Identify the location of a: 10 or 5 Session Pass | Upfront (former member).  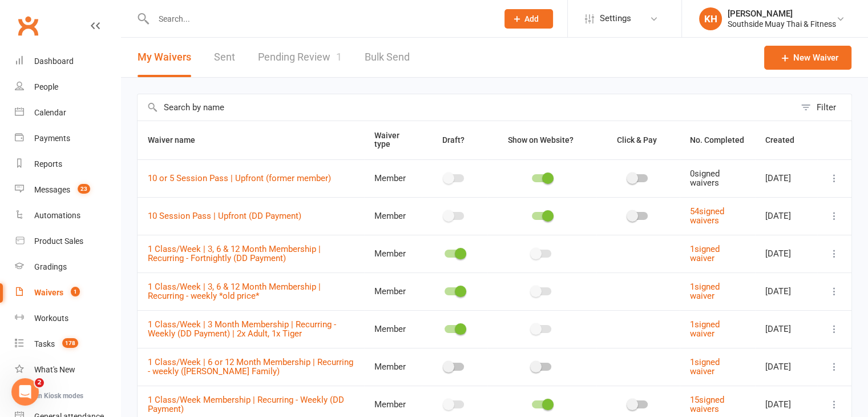
(239, 178).